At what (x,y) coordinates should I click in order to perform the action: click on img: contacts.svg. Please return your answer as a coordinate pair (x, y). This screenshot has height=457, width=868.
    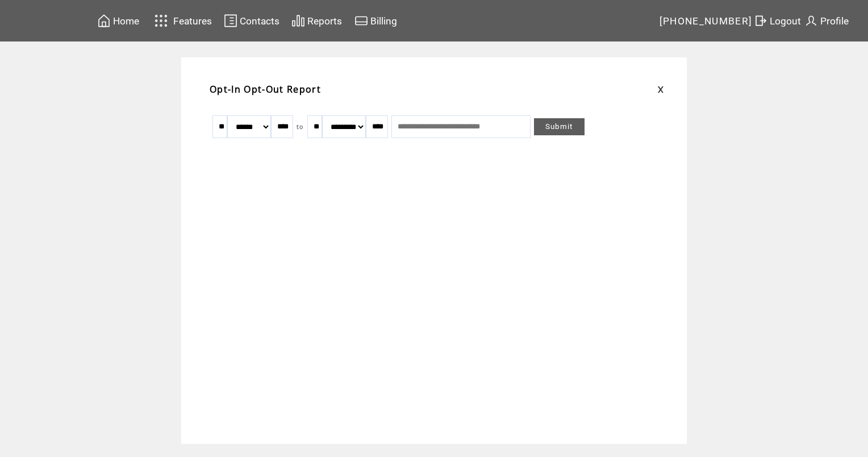
    Looking at the image, I should click on (231, 20).